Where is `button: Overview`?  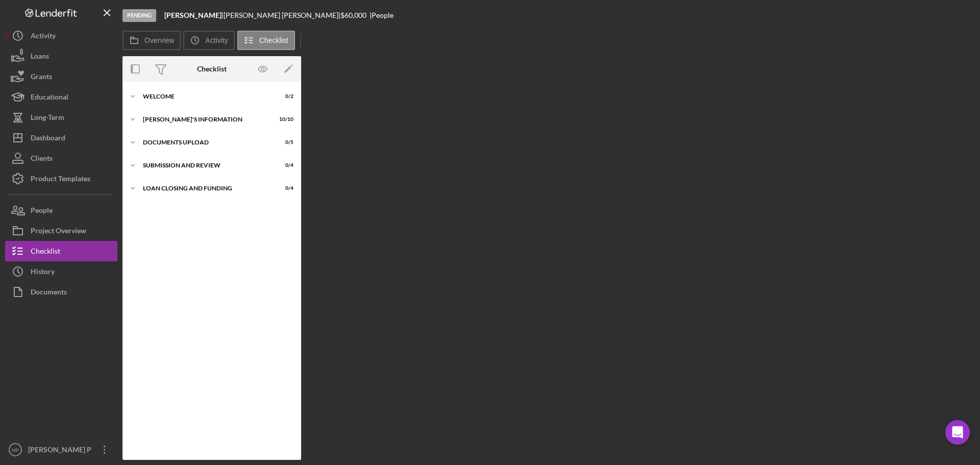 button: Overview is located at coordinates (152, 40).